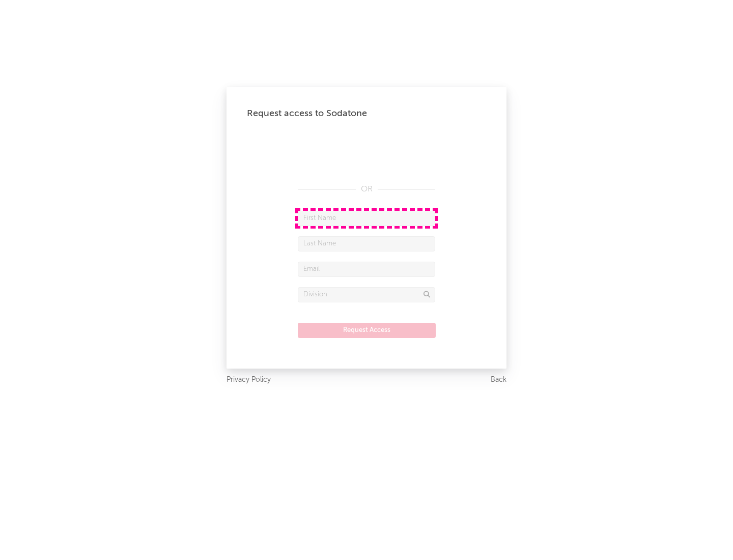 The height and width of the screenshot is (560, 733). Describe the element at coordinates (367, 114) in the screenshot. I see `div: Request access to Sodatone` at that location.